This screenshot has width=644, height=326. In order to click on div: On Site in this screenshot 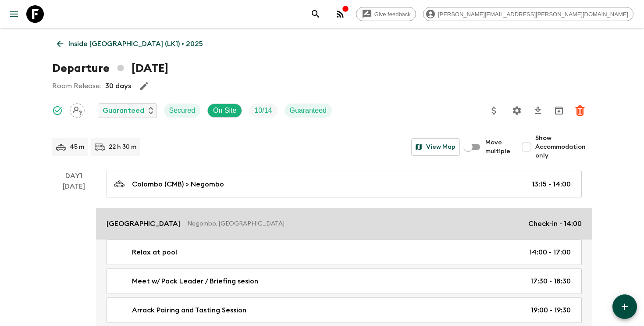, I will do `click(224, 110)`.